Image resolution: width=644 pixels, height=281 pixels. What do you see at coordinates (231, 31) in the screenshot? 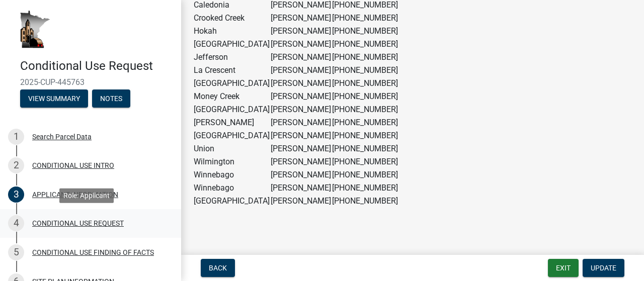
I see `td: Hokah` at bounding box center [231, 31].